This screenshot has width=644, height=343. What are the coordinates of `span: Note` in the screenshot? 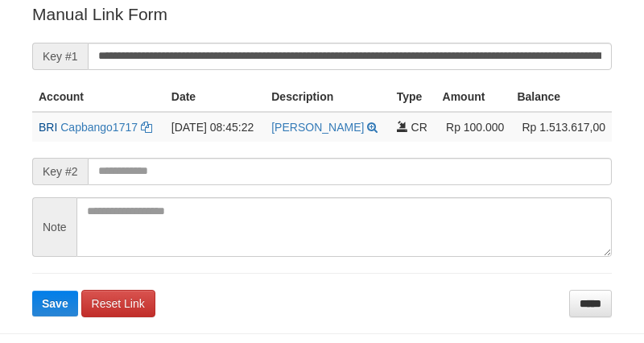 It's located at (54, 227).